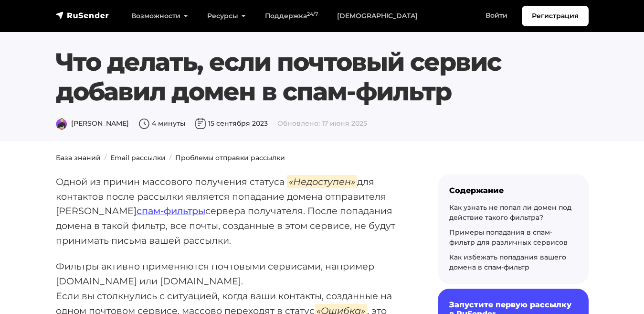  What do you see at coordinates (322, 124) in the screenshot?
I see `span: Обновлено: 17 июня 2025` at bounding box center [322, 124].